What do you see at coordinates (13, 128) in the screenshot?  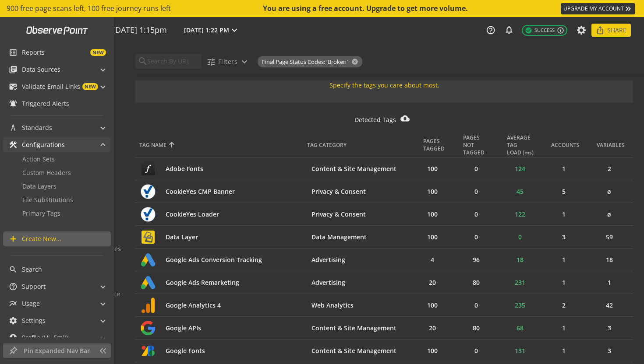 I see `mat-icon: architecture` at bounding box center [13, 128].